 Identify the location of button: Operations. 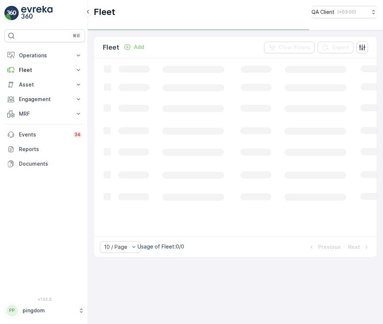
(45, 56).